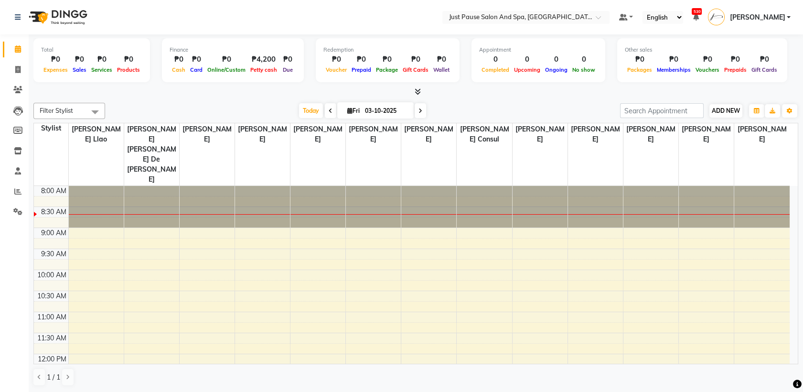 The width and height of the screenshot is (803, 392). Describe the element at coordinates (726, 110) in the screenshot. I see `span: ADD NEW` at that location.